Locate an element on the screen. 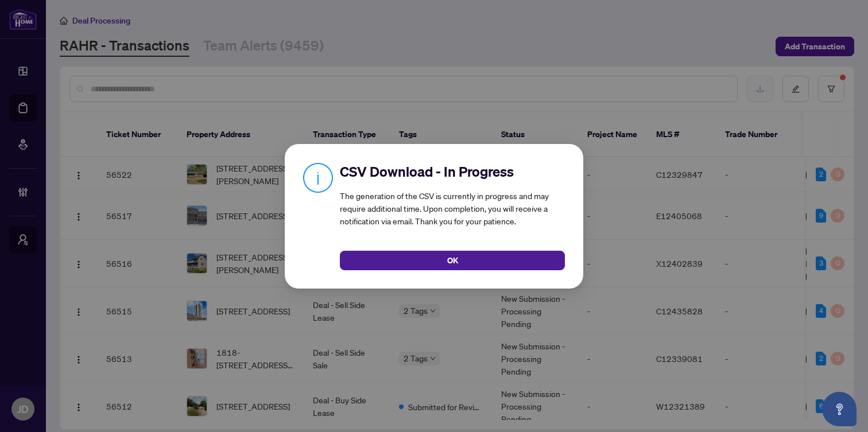  button: OK is located at coordinates (452, 260).